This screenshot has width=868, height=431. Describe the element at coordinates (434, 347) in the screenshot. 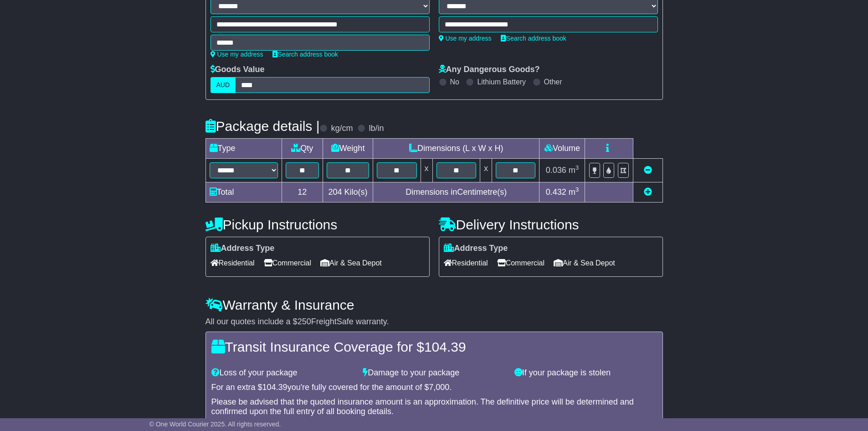

I see `h4: Transit Insurance Coverage for $` at that location.